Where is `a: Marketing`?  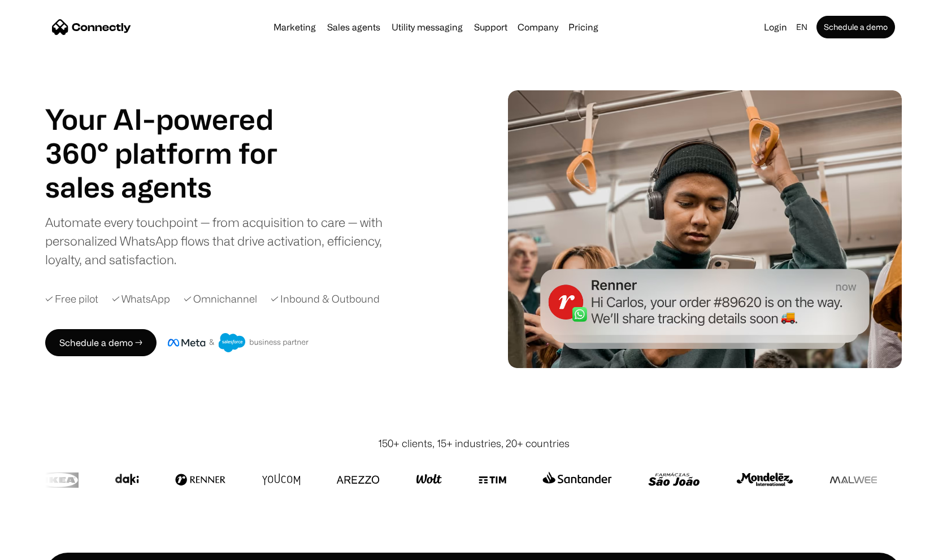
a: Marketing is located at coordinates (294, 27).